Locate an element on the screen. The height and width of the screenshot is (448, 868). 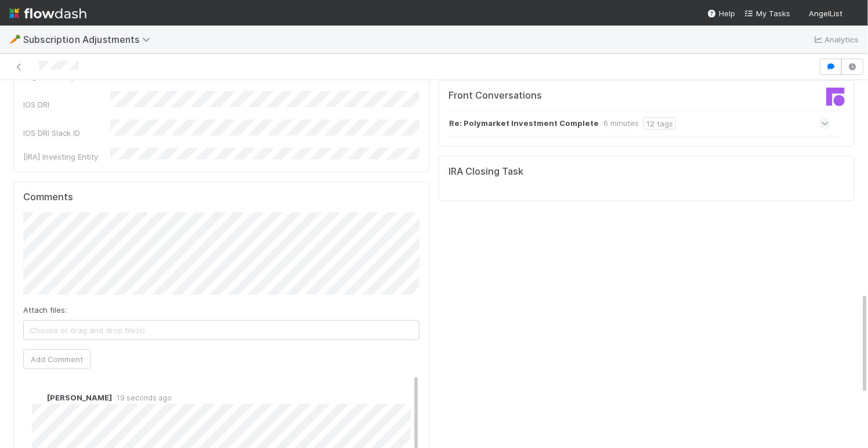
label: Attach files: is located at coordinates (45, 310).